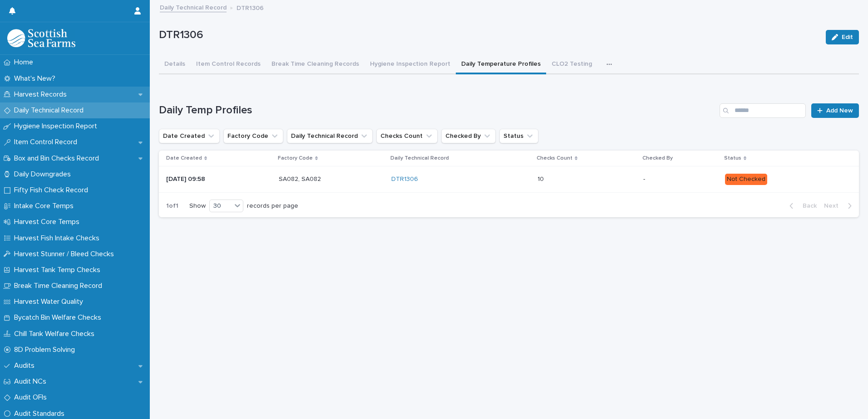 The height and width of the screenshot is (419, 868). I want to click on button: Status, so click(519, 136).